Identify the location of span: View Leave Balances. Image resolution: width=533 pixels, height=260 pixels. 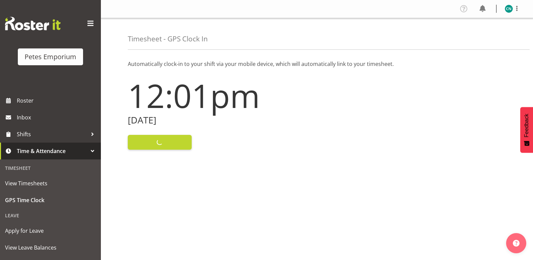
(50, 247).